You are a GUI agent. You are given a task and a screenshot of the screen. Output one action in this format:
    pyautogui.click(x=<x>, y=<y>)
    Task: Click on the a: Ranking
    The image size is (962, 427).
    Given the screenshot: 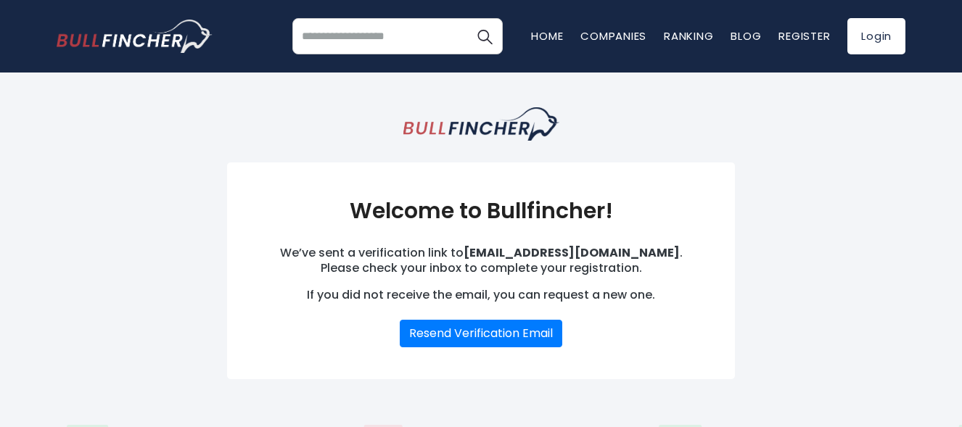 What is the action you would take?
    pyautogui.click(x=688, y=36)
    